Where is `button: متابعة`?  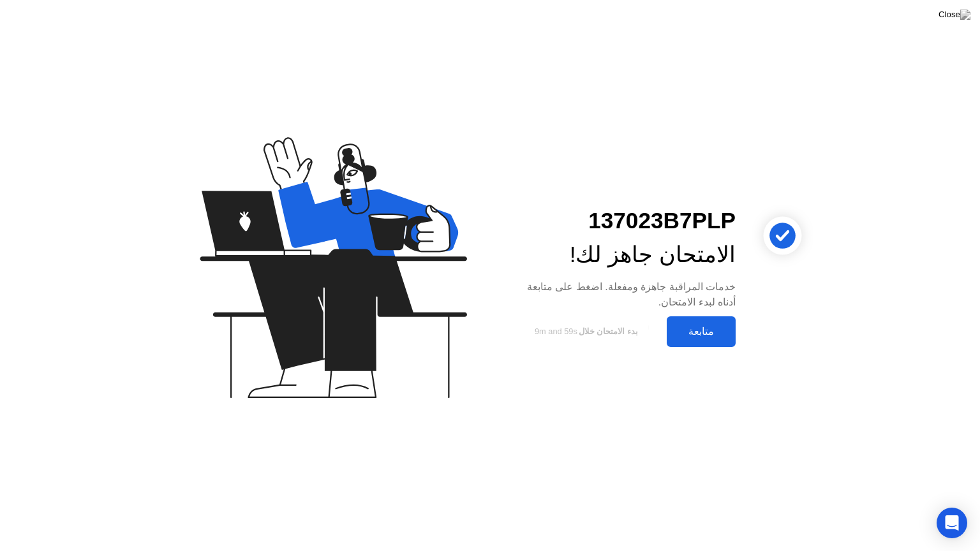 button: متابعة is located at coordinates (701, 332).